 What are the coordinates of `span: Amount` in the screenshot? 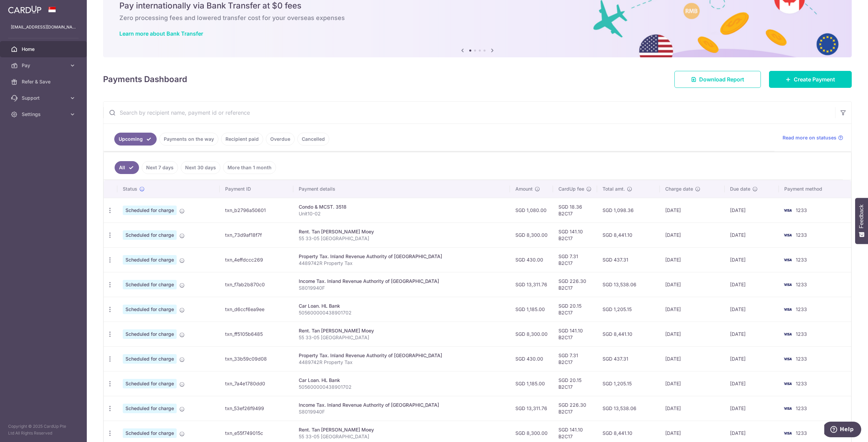 It's located at (524, 189).